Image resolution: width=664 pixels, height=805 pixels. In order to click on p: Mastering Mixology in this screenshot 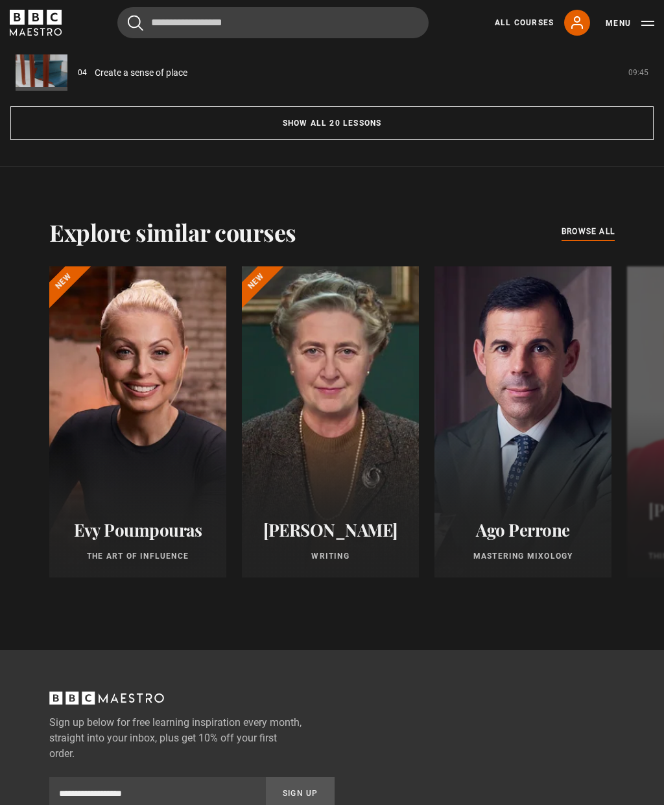, I will do `click(523, 556)`.